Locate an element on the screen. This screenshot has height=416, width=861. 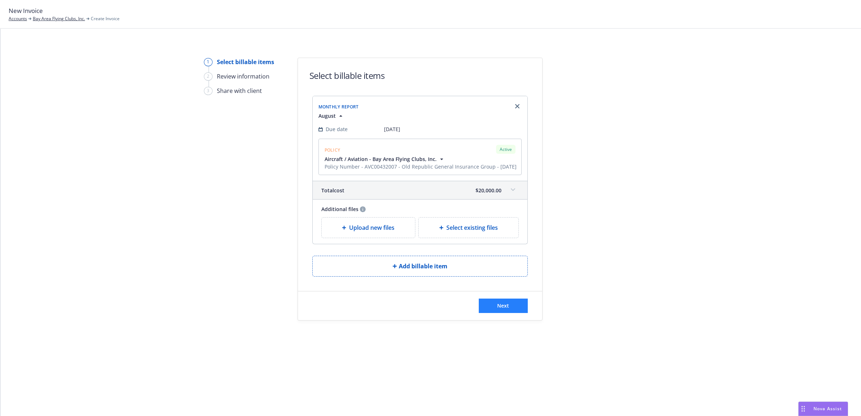
span: Next is located at coordinates (503, 306).